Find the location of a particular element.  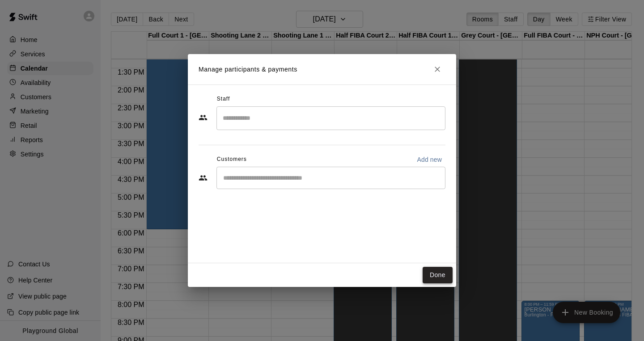

div: Start typing to search customers... is located at coordinates (331, 178).